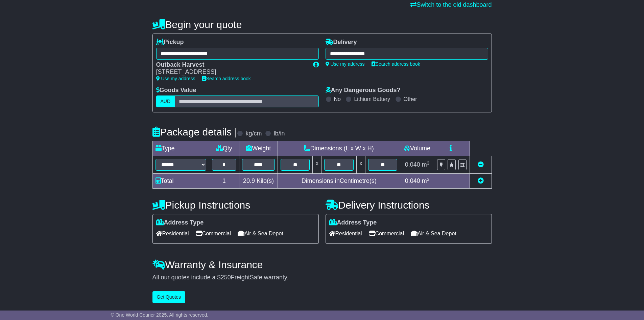 The width and height of the screenshot is (644, 320). Describe the element at coordinates (249, 181) in the screenshot. I see `span: 20.9` at that location.